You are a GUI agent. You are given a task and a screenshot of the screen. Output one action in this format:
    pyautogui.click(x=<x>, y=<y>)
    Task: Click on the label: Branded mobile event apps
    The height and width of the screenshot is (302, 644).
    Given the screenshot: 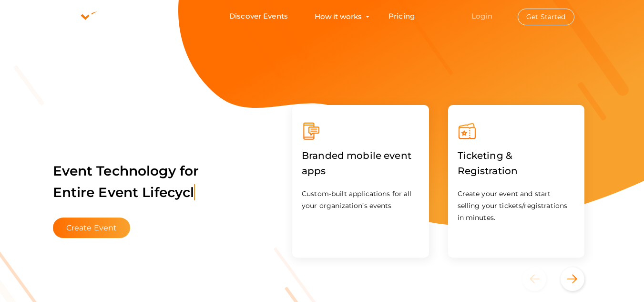 What is the action you would take?
    pyautogui.click(x=360, y=163)
    